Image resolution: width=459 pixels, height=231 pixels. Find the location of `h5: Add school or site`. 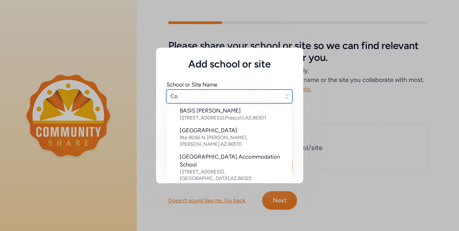

h5: Add school or site is located at coordinates (230, 64).